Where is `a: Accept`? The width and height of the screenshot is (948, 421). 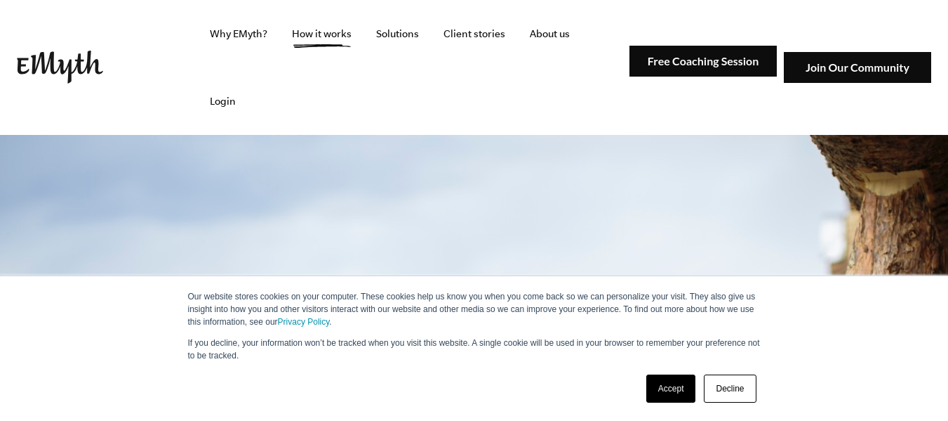 a: Accept is located at coordinates (671, 388).